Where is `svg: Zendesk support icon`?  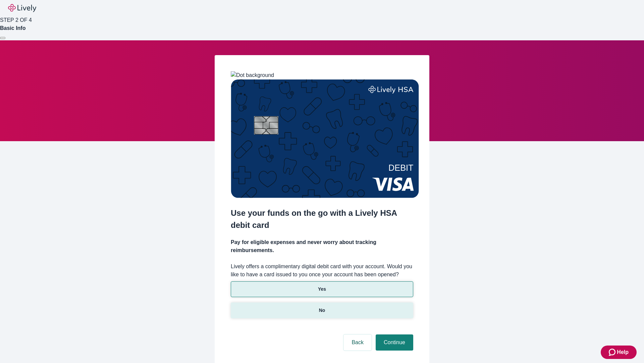 svg: Zendesk support icon is located at coordinates (613, 352).